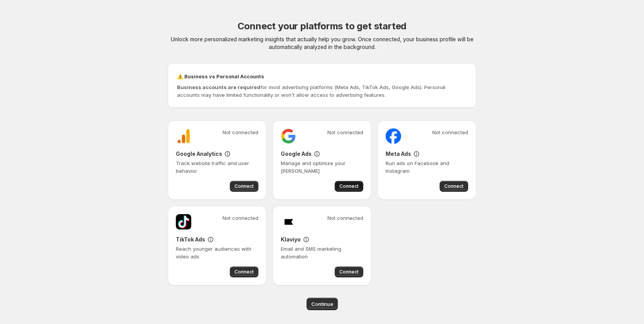 The image size is (644, 324). Describe the element at coordinates (218, 87) in the screenshot. I see `strong: Business accounts are required` at that location.